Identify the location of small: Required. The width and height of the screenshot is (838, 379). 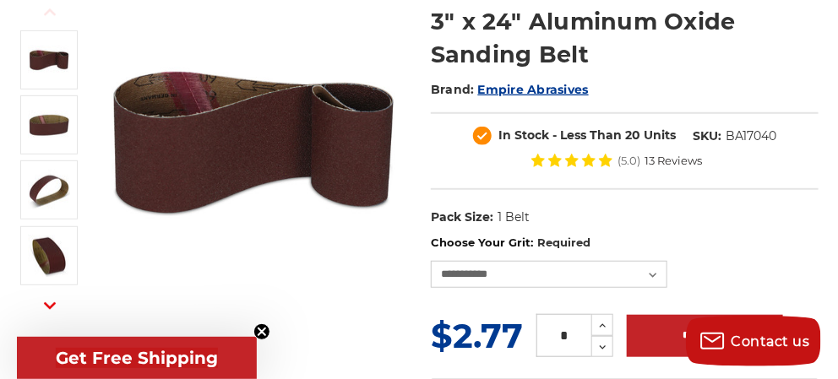
(563, 242).